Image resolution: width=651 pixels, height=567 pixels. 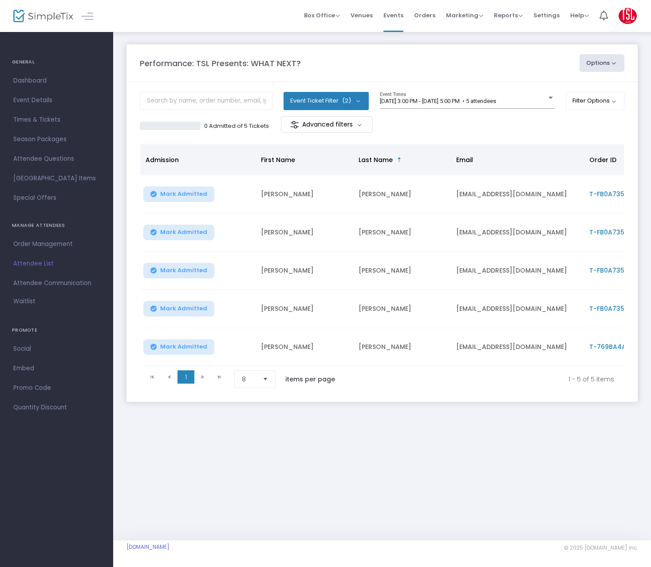 What do you see at coordinates (425, 15) in the screenshot?
I see `span: Orders` at bounding box center [425, 15].